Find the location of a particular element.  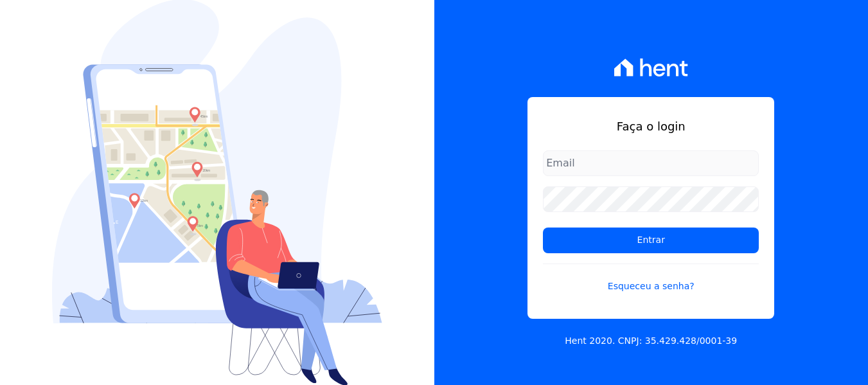

p: Hent 2020. CNPJ: 35.429.428/0001-39 is located at coordinates (651, 340).